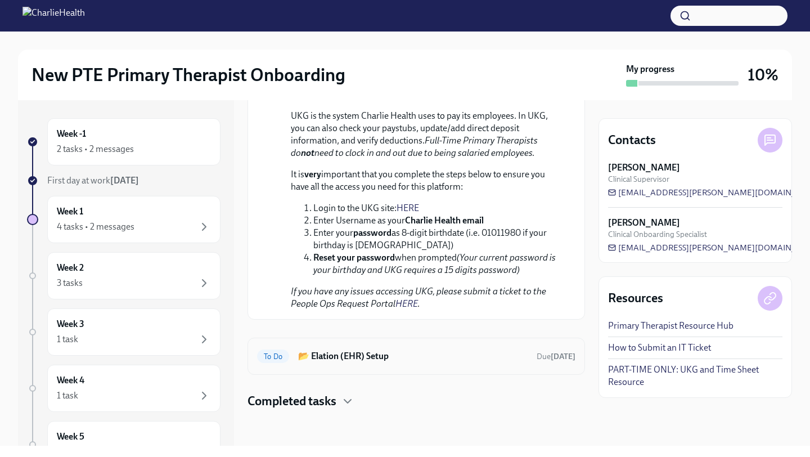 The width and height of the screenshot is (810, 457). I want to click on p: UKG is the system Charlie Health uses to pay its employees. In UKG, you can also check your payst..., so click(424, 134).